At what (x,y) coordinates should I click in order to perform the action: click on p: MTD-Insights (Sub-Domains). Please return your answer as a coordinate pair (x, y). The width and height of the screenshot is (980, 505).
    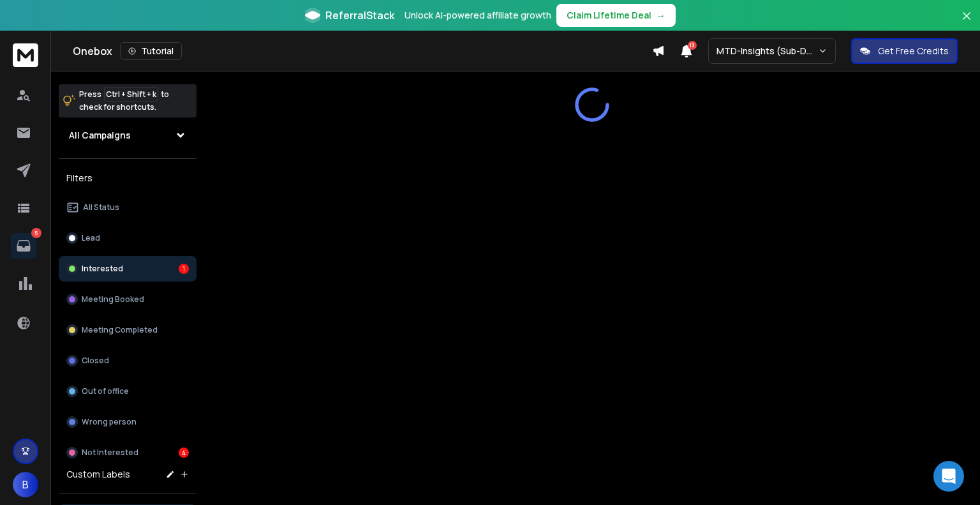
    Looking at the image, I should click on (767, 51).